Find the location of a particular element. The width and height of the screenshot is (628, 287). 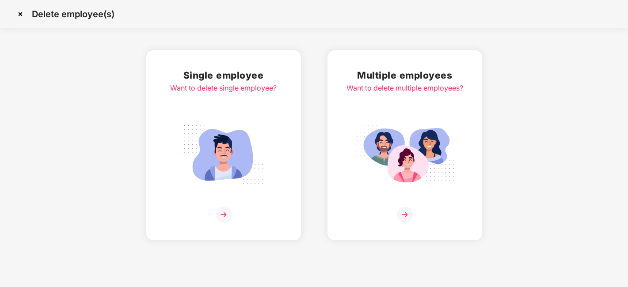

h2: Single employee is located at coordinates (223, 75).